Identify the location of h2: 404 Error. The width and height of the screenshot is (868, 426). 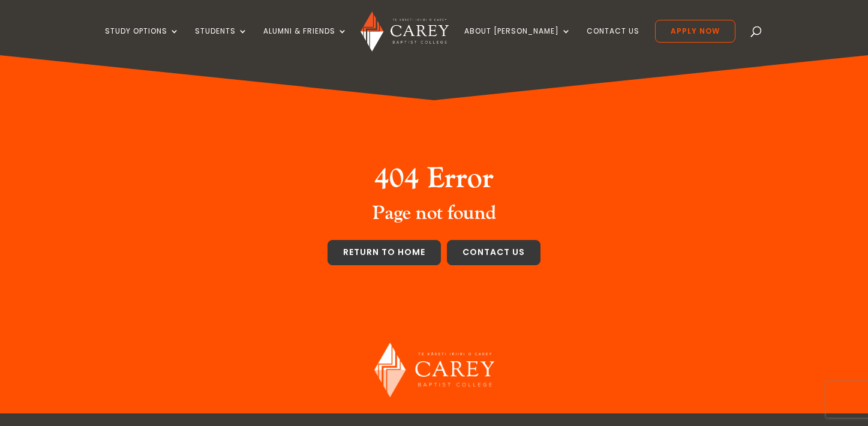
(434, 182).